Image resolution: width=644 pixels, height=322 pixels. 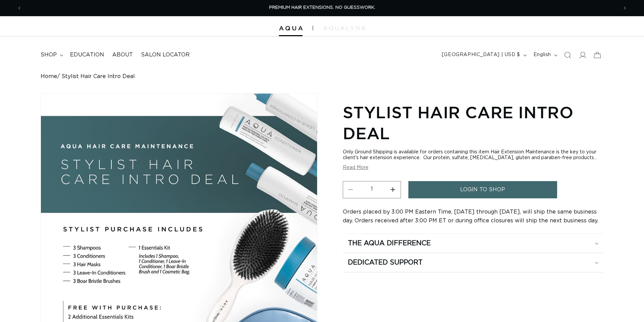 I want to click on summary: shop, so click(x=51, y=55).